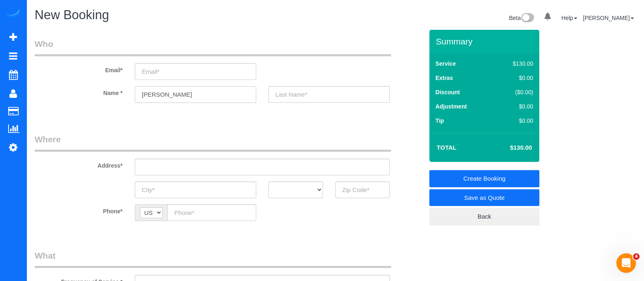 This screenshot has width=644, height=281. What do you see at coordinates (527, 18) in the screenshot?
I see `img: New interface` at bounding box center [527, 18].